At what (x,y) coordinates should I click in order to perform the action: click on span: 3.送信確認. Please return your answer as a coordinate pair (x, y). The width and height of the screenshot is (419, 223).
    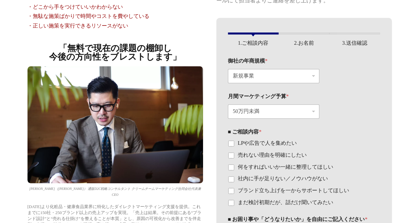
    Looking at the image, I should click on (355, 43).